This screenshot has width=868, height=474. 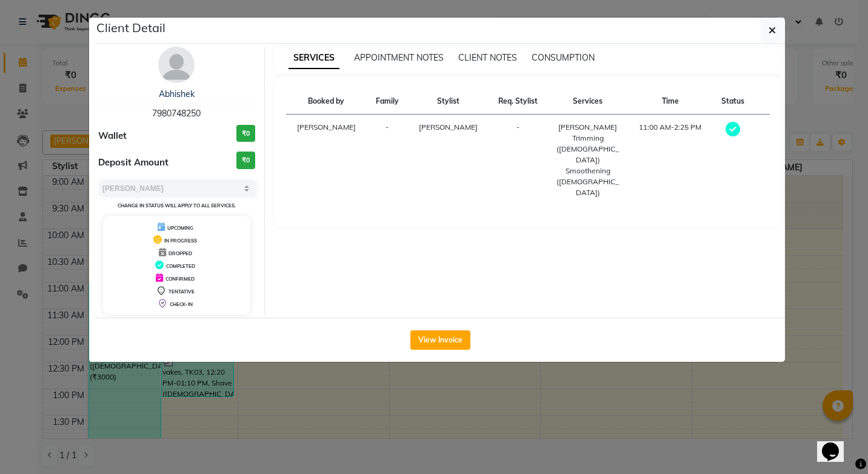 What do you see at coordinates (180, 253) in the screenshot?
I see `span: DROPPED` at bounding box center [180, 253].